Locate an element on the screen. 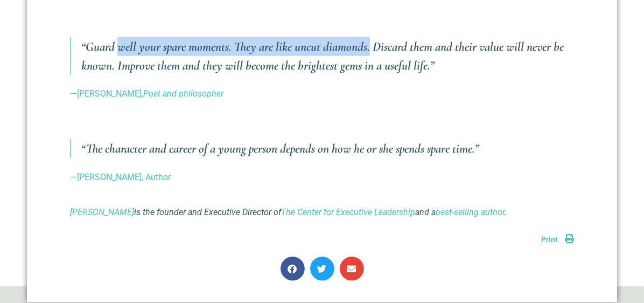 The width and height of the screenshot is (644, 303). div: Share on email is located at coordinates (352, 269).